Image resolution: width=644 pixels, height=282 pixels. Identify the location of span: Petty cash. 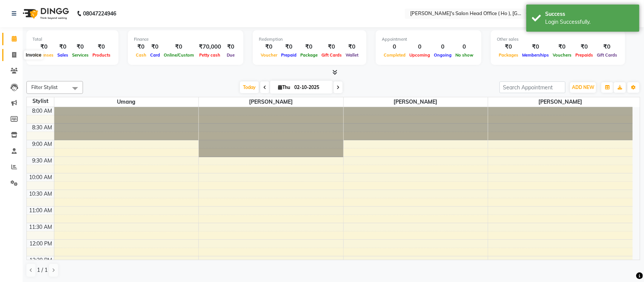
(210, 55).